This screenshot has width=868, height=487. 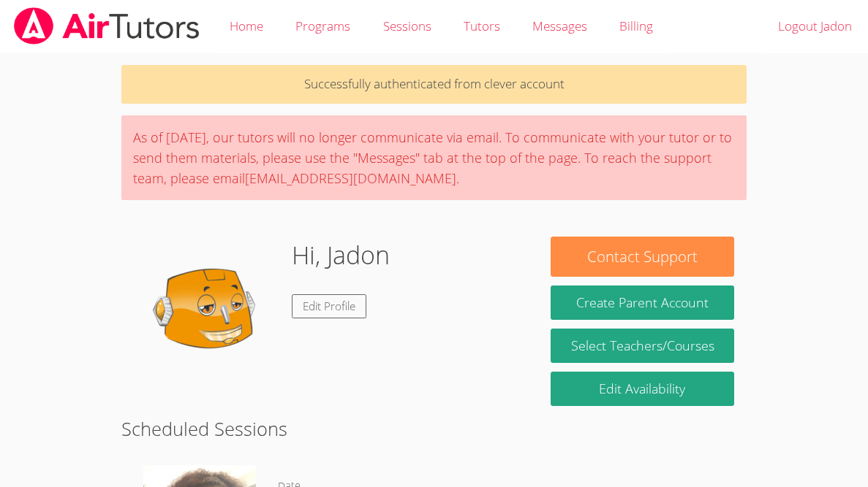 What do you see at coordinates (642, 389) in the screenshot?
I see `a: Edit Availability` at bounding box center [642, 389].